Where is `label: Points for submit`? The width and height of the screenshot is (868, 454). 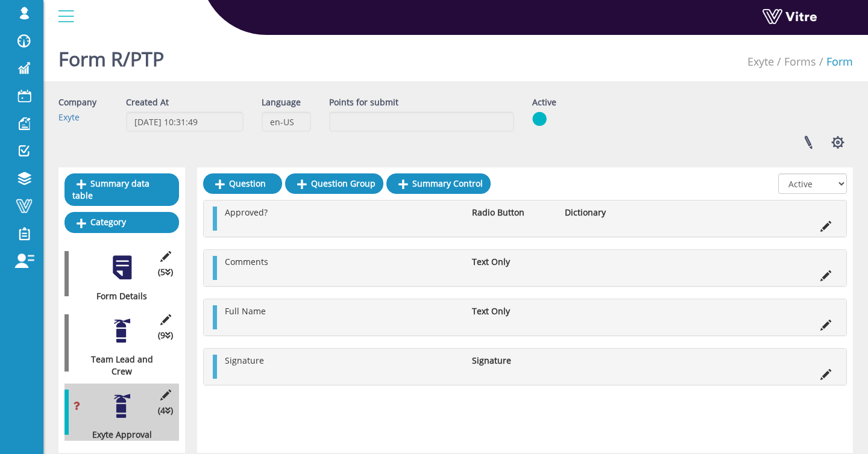 label: Points for submit is located at coordinates (364, 103).